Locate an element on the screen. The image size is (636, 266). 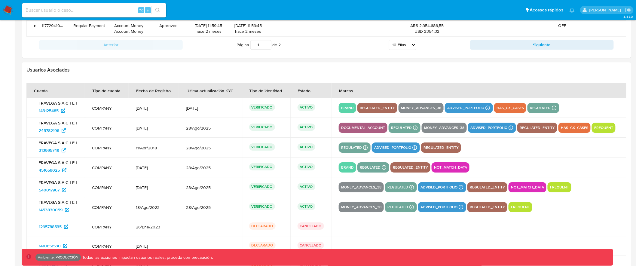
span: s is located at coordinates (148, 10).